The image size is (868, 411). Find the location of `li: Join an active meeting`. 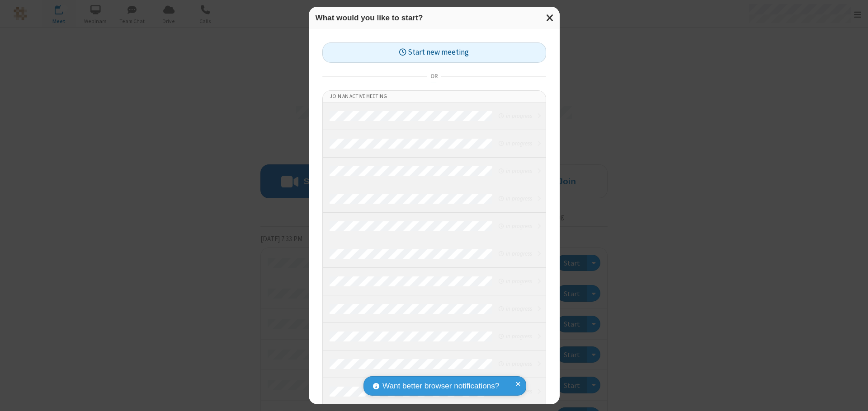

li: Join an active meeting is located at coordinates (434, 96).